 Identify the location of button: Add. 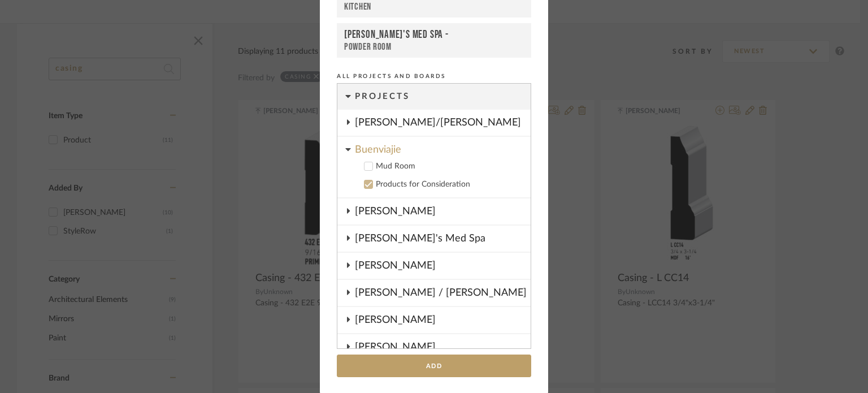
(434, 366).